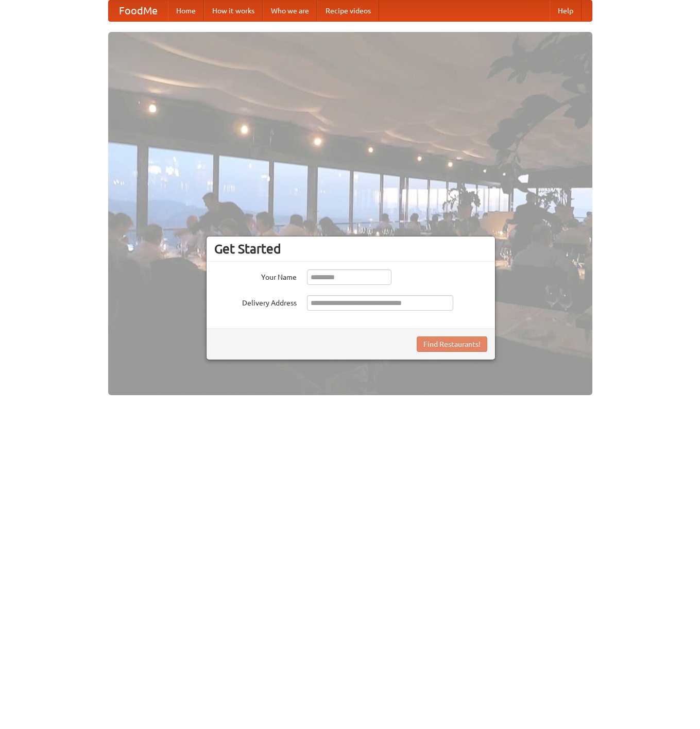 The image size is (700, 729). What do you see at coordinates (256, 301) in the screenshot?
I see `label: Delivery Address` at bounding box center [256, 301].